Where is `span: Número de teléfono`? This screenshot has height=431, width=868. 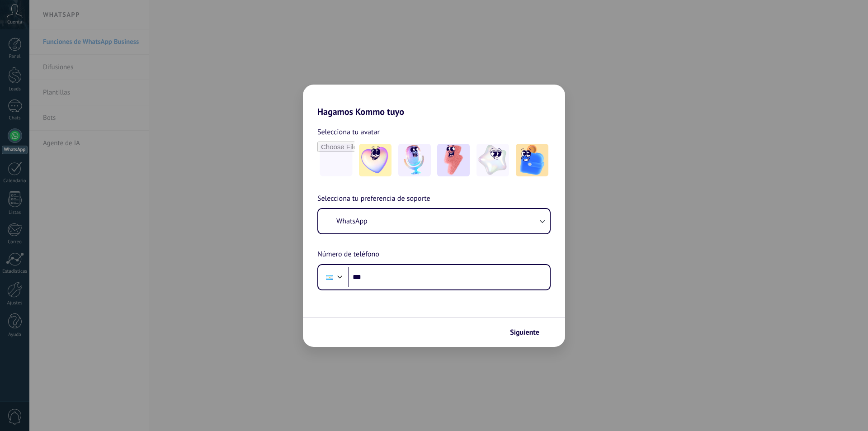
span: Número de teléfono is located at coordinates (348, 254).